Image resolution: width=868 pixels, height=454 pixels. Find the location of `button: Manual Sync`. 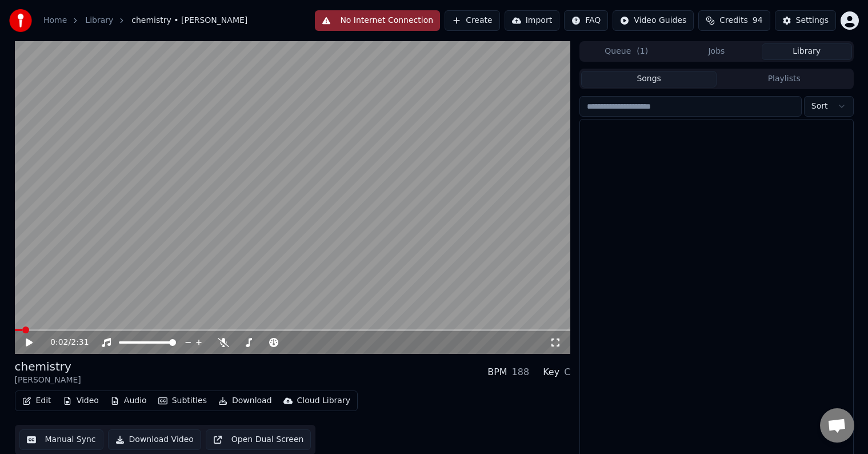

button: Manual Sync is located at coordinates (61, 440).